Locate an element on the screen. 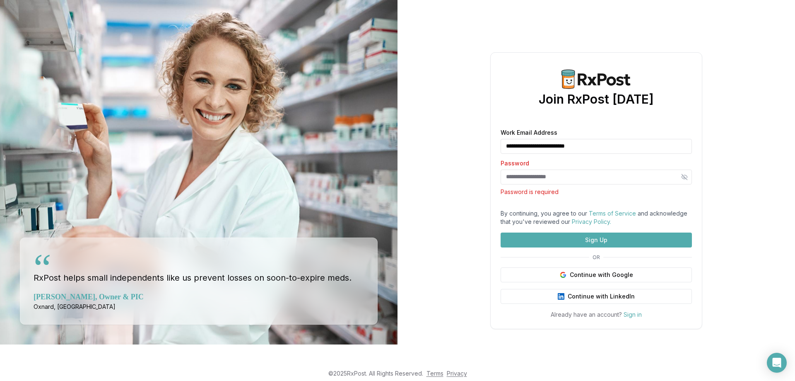 This screenshot has height=381, width=795. label: Password is located at coordinates (596, 163).